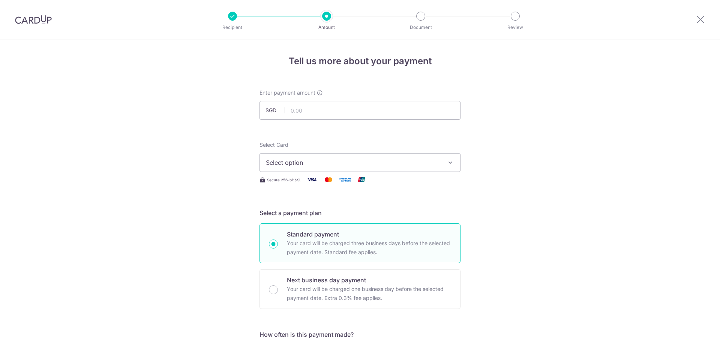  I want to click on p: Standard payment, so click(369, 234).